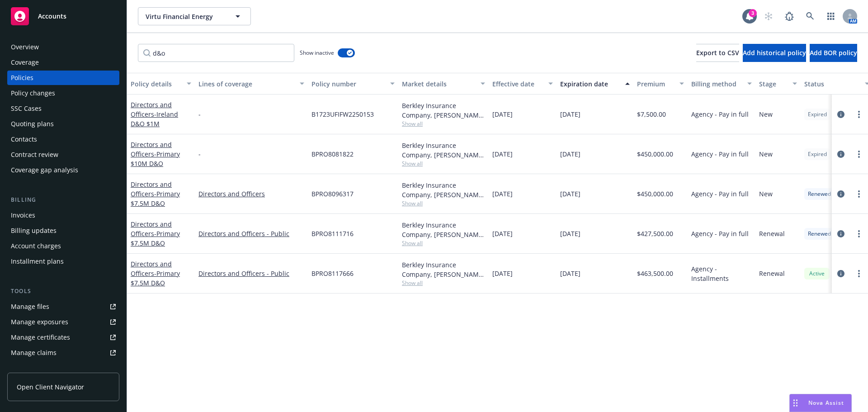 This screenshot has height=412, width=868. Describe the element at coordinates (332, 273) in the screenshot. I see `span: BPRO8117666` at that location.